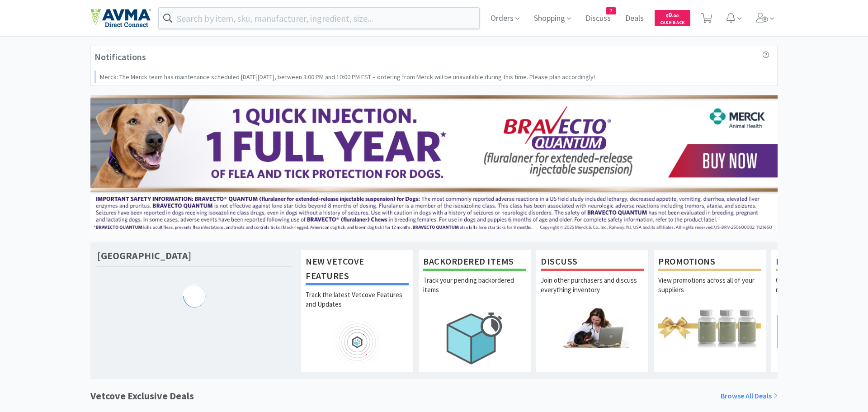  What do you see at coordinates (611, 11) in the screenshot?
I see `span: 2` at bounding box center [611, 11].